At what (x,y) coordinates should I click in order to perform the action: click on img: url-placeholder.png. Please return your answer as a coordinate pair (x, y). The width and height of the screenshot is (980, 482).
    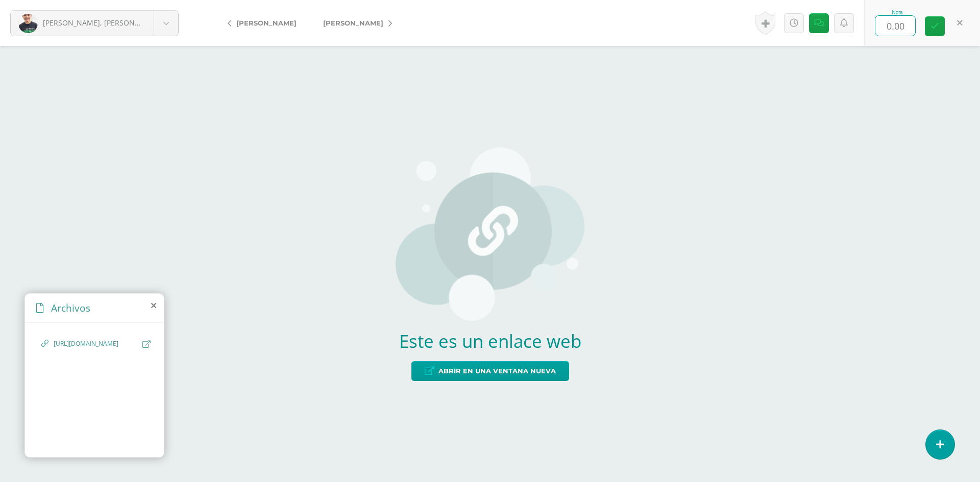
    Looking at the image, I should click on (490, 234).